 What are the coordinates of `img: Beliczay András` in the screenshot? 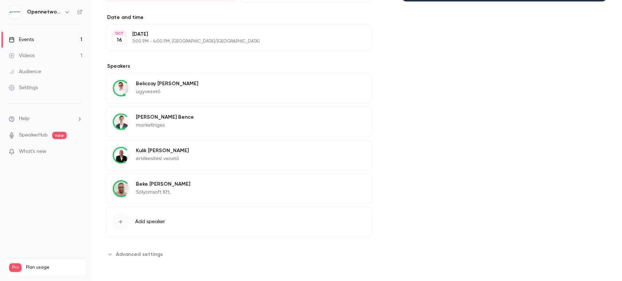 It's located at (121, 88).